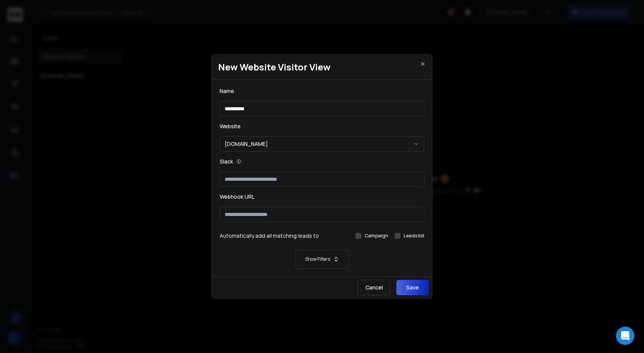 Image resolution: width=644 pixels, height=353 pixels. Describe the element at coordinates (413, 287) in the screenshot. I see `button: Save` at that location.